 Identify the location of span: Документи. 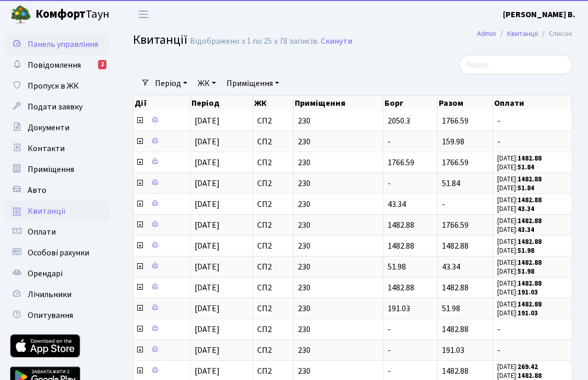
(49, 127).